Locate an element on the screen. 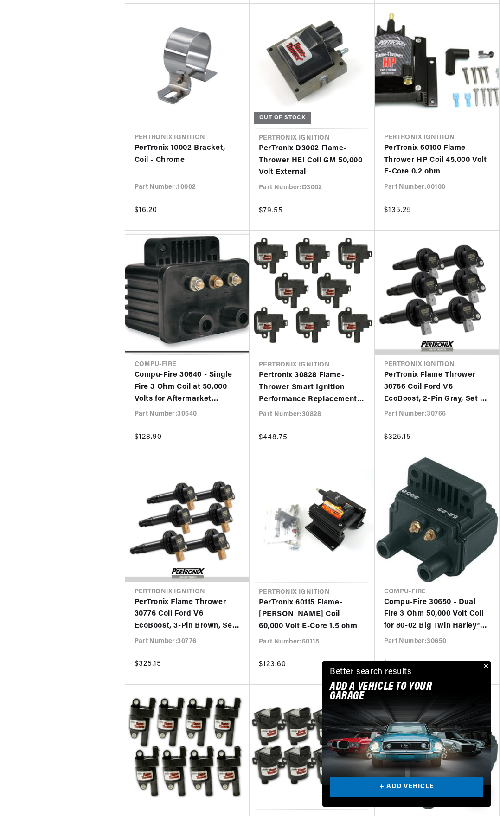 This screenshot has height=816, width=500. a: PerTronix D3002 Flame-Thrower HEI Coil GM 50,000 Volt External is located at coordinates (312, 161).